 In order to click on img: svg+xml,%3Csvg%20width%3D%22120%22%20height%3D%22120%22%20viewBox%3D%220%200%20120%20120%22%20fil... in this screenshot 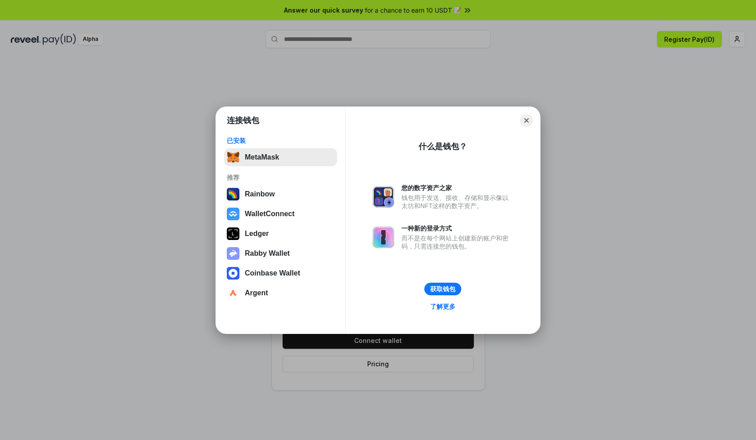, I will do `click(233, 194)`.